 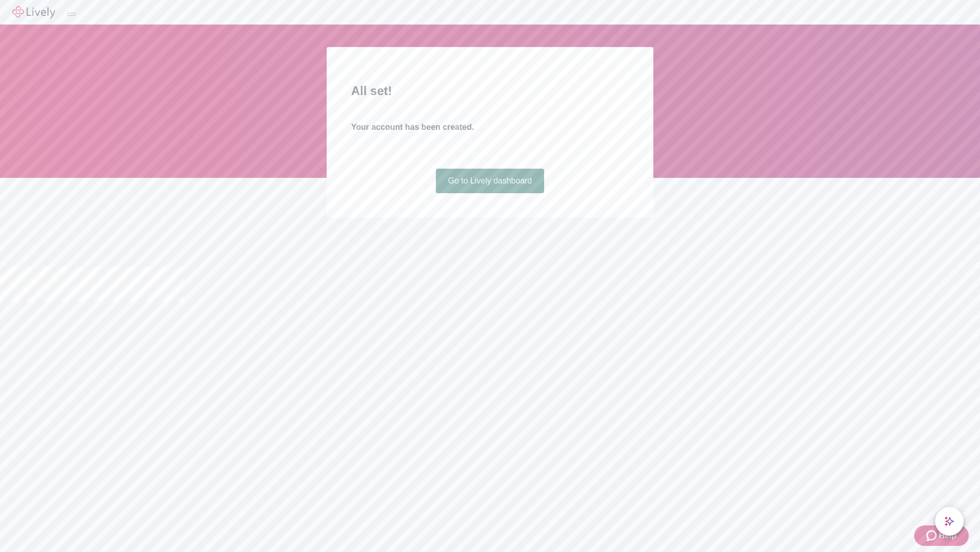 What do you see at coordinates (950, 521) in the screenshot?
I see `button: chat` at bounding box center [950, 521].